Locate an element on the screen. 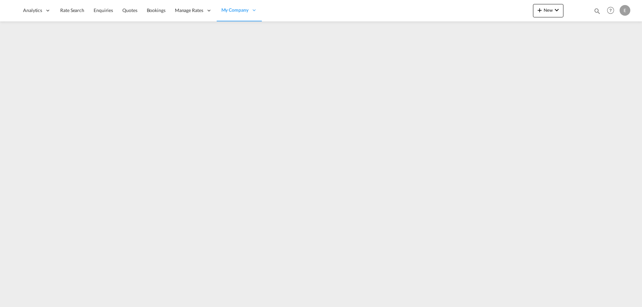 Image resolution: width=642 pixels, height=307 pixels. span: Enquiries is located at coordinates (103, 10).